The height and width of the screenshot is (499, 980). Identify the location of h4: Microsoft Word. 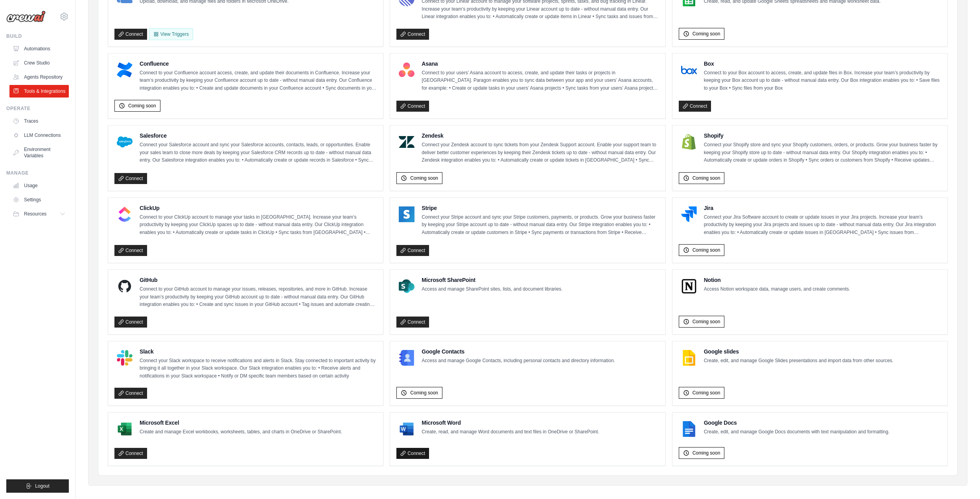
(510, 423).